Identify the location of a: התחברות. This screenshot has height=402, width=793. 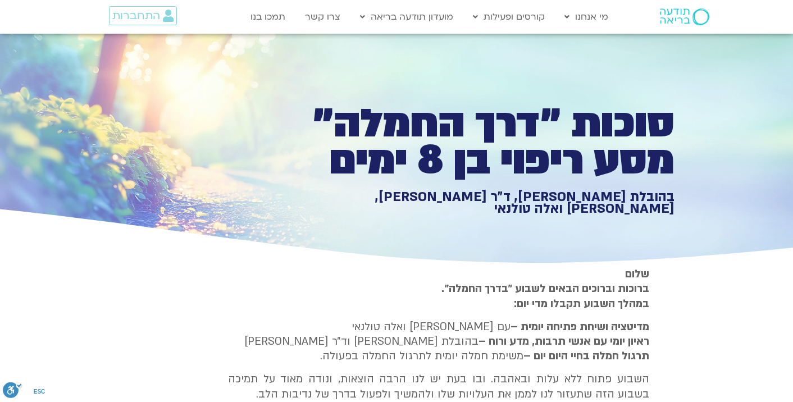
(143, 16).